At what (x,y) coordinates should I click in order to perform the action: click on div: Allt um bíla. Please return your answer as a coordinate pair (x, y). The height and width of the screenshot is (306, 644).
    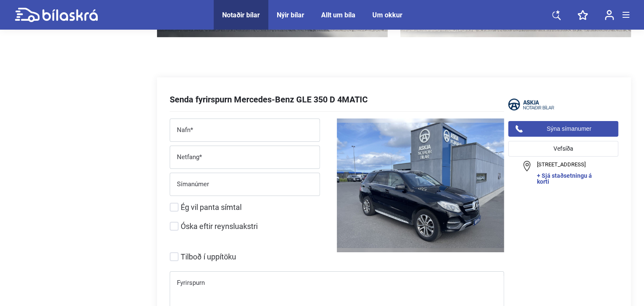
    Looking at the image, I should click on (338, 15).